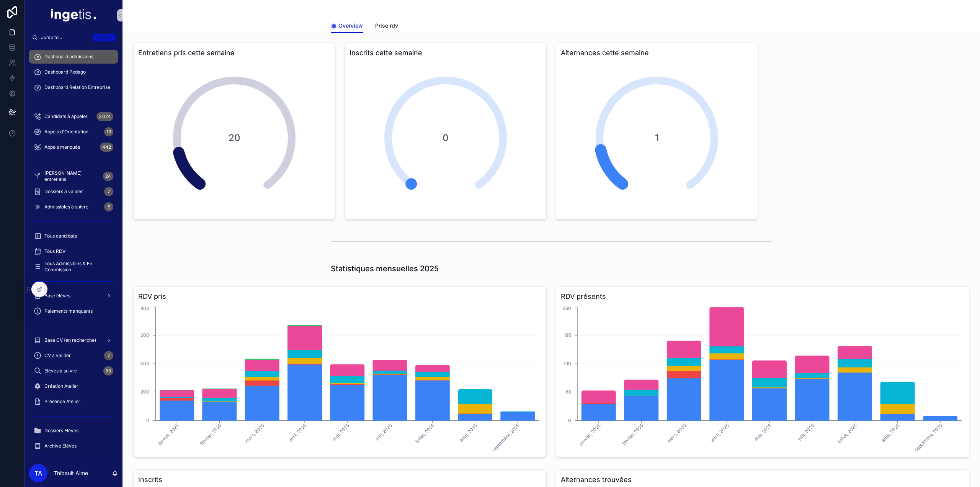 Image resolution: width=980 pixels, height=487 pixels. I want to click on span: Base élèves, so click(57, 295).